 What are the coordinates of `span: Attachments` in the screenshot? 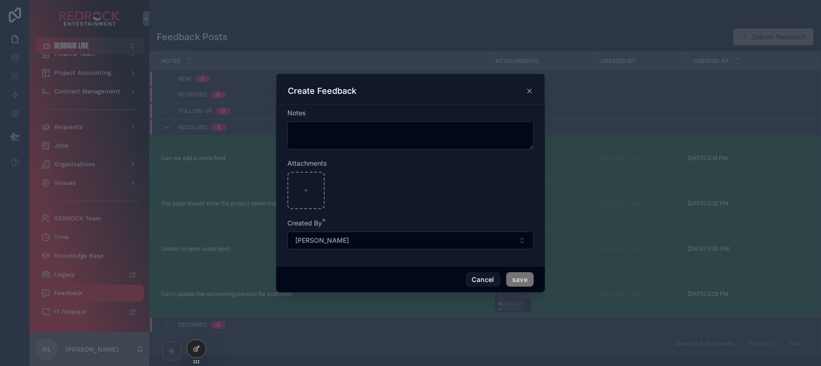 It's located at (307, 163).